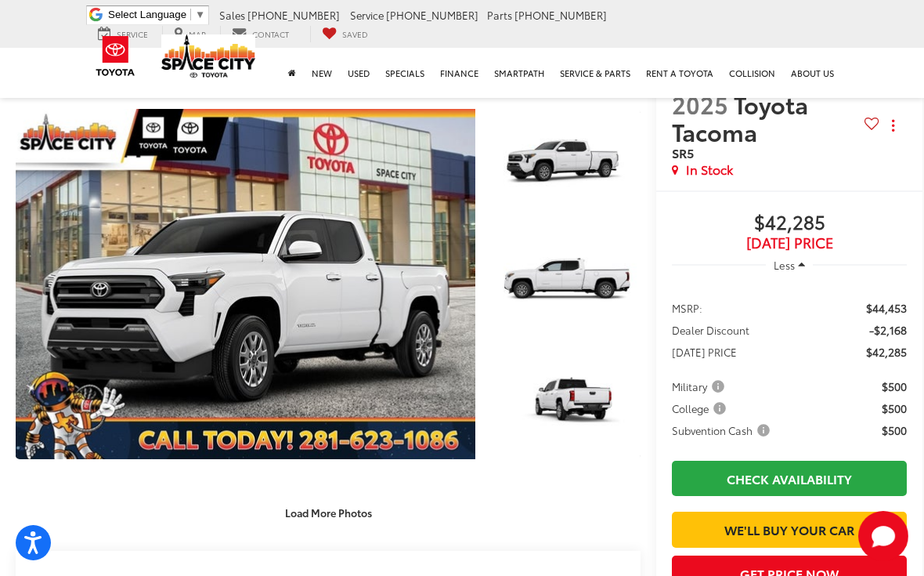 The width and height of the screenshot is (924, 576). What do you see at coordinates (701, 103) in the screenshot?
I see `span: 2025` at bounding box center [701, 103].